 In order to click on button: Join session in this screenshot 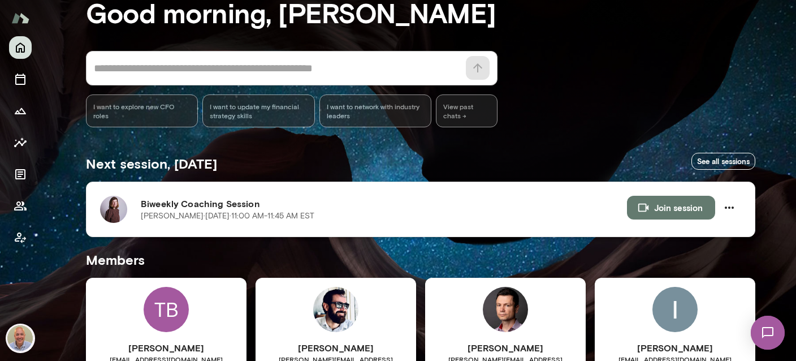, I will do `click(671, 207)`.